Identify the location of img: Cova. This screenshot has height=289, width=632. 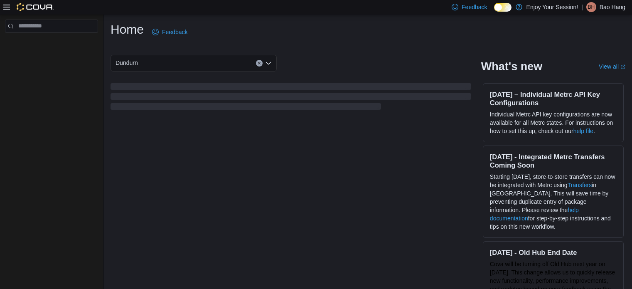
(35, 7).